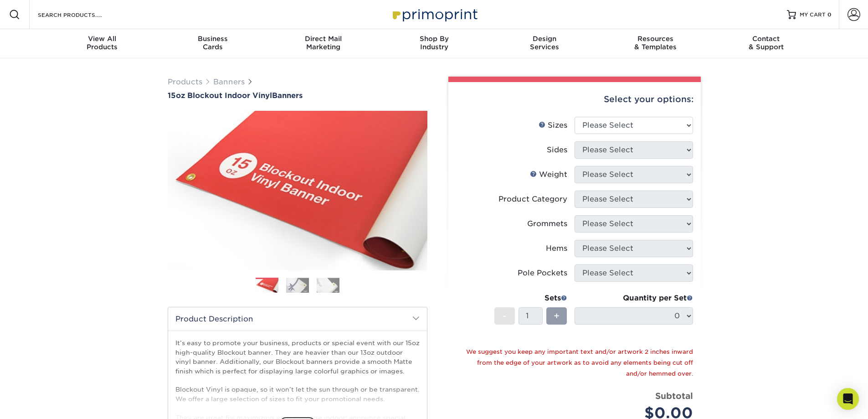 This screenshot has height=419, width=868. Describe the element at coordinates (298, 191) in the screenshot. I see `img: 15oz Blockout Indoor Vinyl 01` at that location.